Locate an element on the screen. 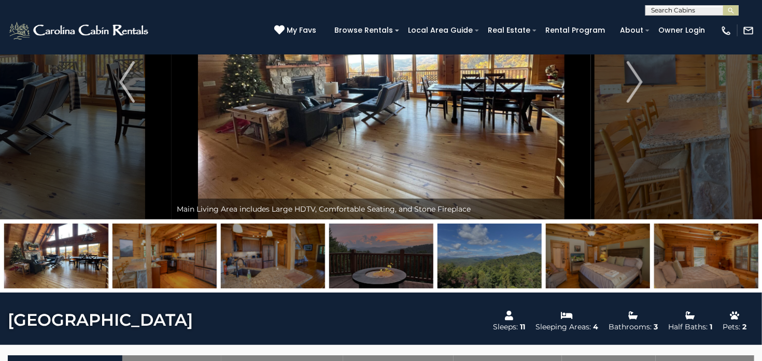  img: 163280298 is located at coordinates (706, 256).